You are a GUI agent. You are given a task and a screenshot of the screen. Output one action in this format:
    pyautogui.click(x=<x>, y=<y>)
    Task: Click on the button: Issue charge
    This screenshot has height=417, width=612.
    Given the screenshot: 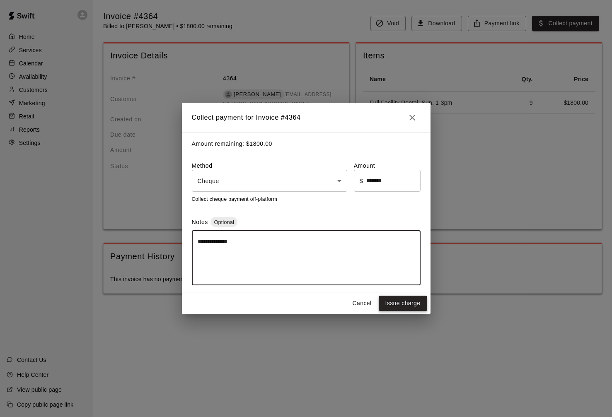 What is the action you would take?
    pyautogui.click(x=403, y=303)
    